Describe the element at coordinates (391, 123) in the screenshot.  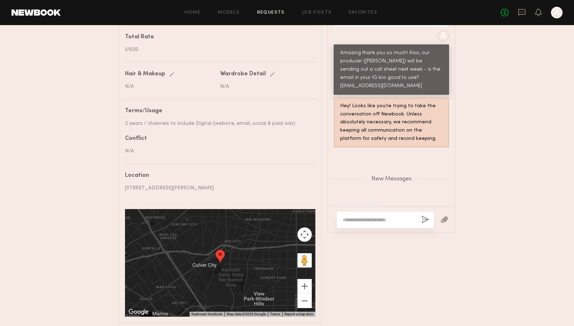
I see `div: Hey! Looks like you’re trying to take the conversation off Newbook. Unless absolutely necessary, ...` at that location.